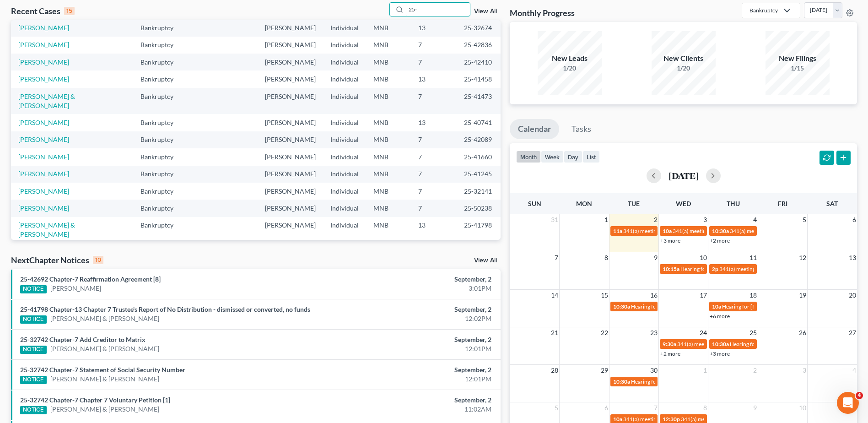 The width and height of the screenshot is (868, 423). Describe the element at coordinates (755, 219) in the screenshot. I see `span: 4` at that location.